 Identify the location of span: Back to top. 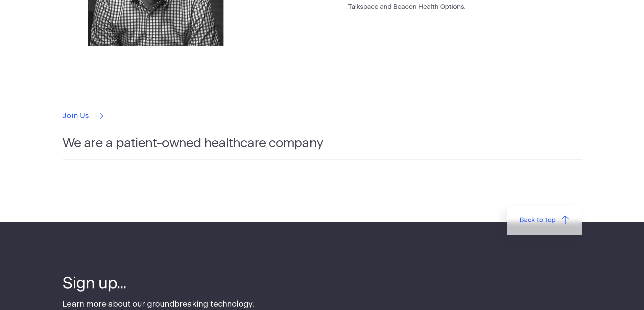
(537, 221).